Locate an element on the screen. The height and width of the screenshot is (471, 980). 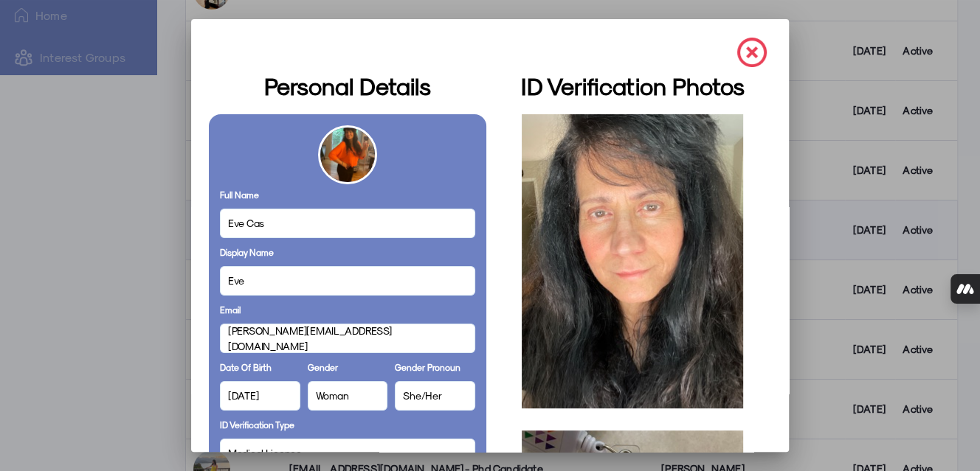
span: Eve is located at coordinates (237, 280).